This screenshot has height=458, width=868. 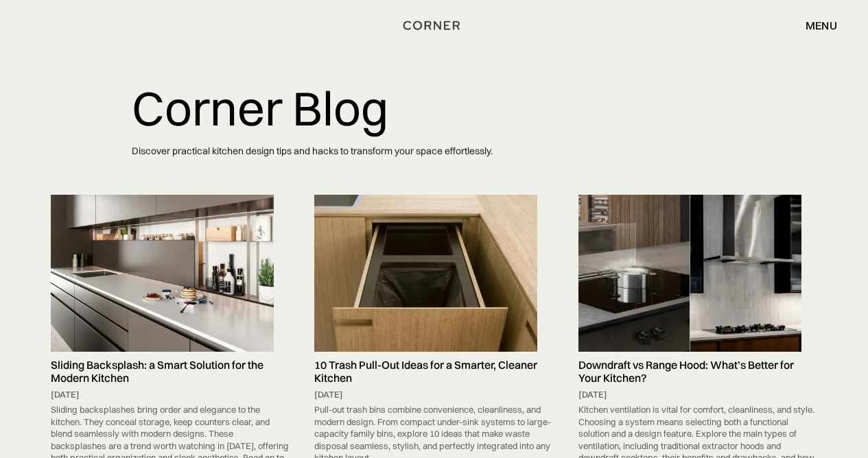 What do you see at coordinates (434, 151) in the screenshot?
I see `p: Discover practical kitchen design tips and hacks to transform your space effortlessly.` at bounding box center [434, 151].